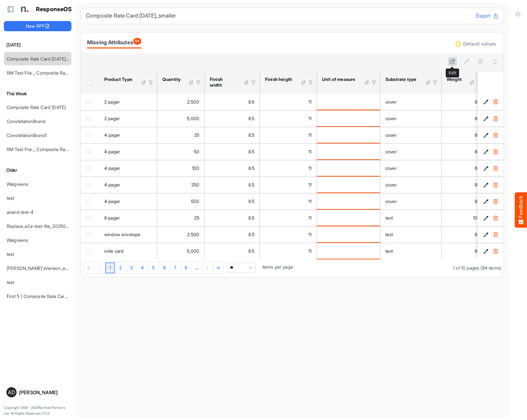 Image resolution: width=527 pixels, height=420 pixels. I want to click on span: window envelope, so click(122, 234).